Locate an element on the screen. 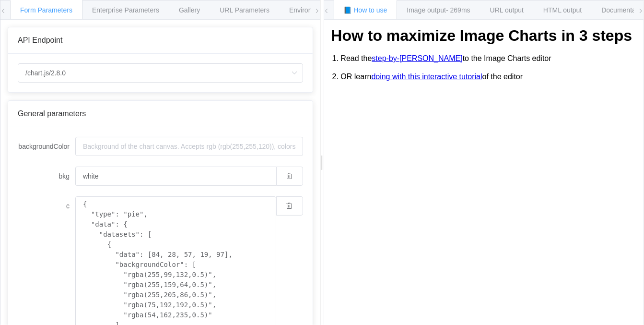 This screenshot has height=325, width=644. span: Gallery is located at coordinates (189, 10).